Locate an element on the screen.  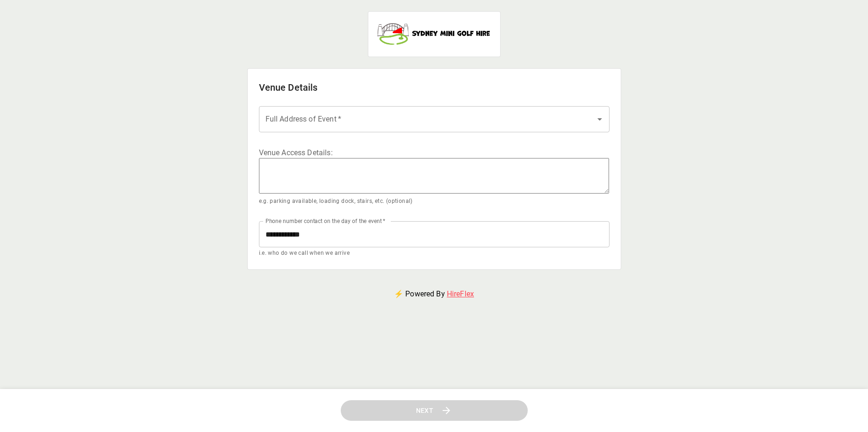
img: undefined logo is located at coordinates (434, 33).